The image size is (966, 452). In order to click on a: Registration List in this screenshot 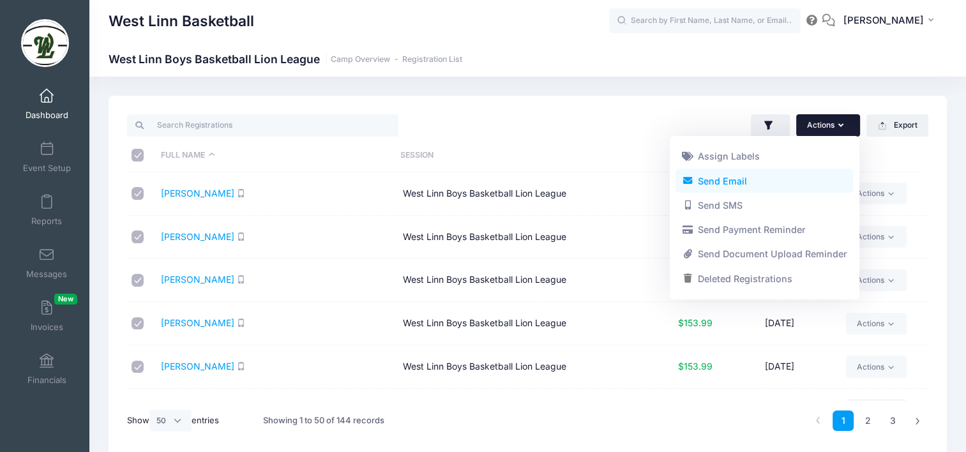, I will do `click(432, 59)`.